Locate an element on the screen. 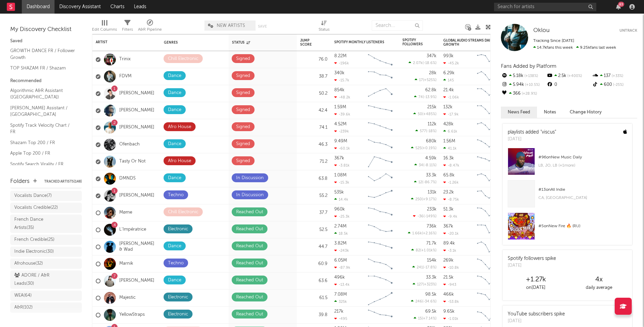  div: Edit Columns is located at coordinates (104, 30).